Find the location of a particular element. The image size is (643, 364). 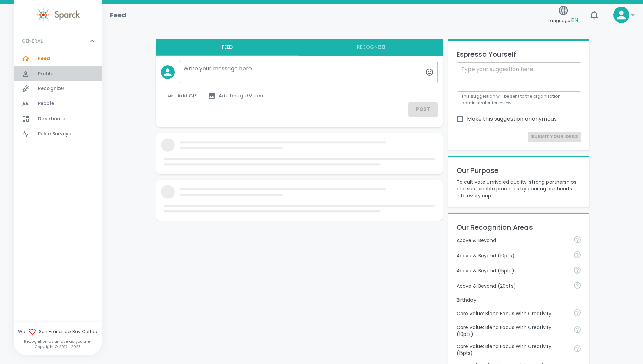

p: Espresso Yourself is located at coordinates (519, 54).